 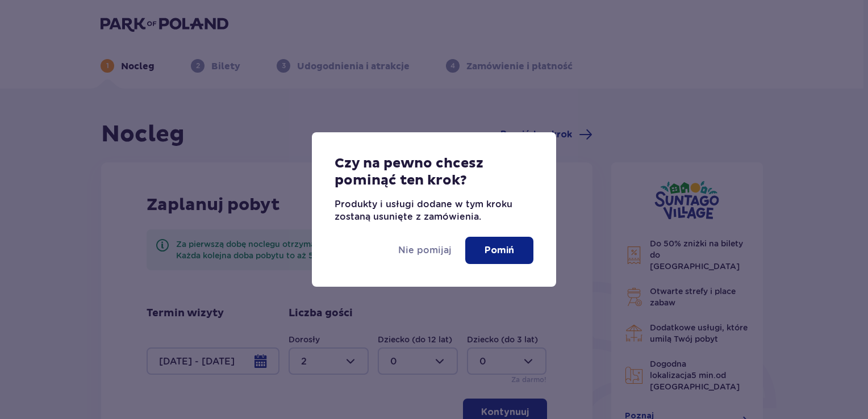 What do you see at coordinates (499, 250) in the screenshot?
I see `p: Pomiń` at bounding box center [499, 250].